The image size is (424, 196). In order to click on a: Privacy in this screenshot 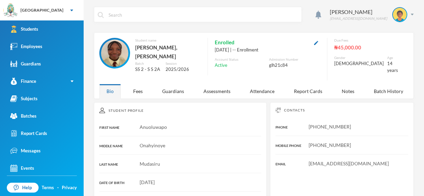, I will do `click(69, 188)`.